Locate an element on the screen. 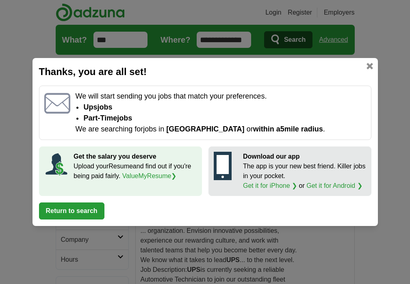 The height and width of the screenshot is (284, 410). a: ValueMyResume❯ is located at coordinates (150, 176).